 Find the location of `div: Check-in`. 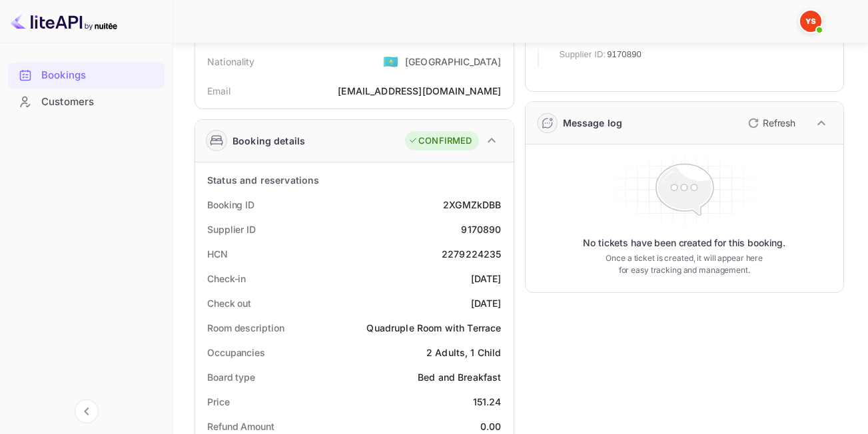

div: Check-in is located at coordinates (226, 278).